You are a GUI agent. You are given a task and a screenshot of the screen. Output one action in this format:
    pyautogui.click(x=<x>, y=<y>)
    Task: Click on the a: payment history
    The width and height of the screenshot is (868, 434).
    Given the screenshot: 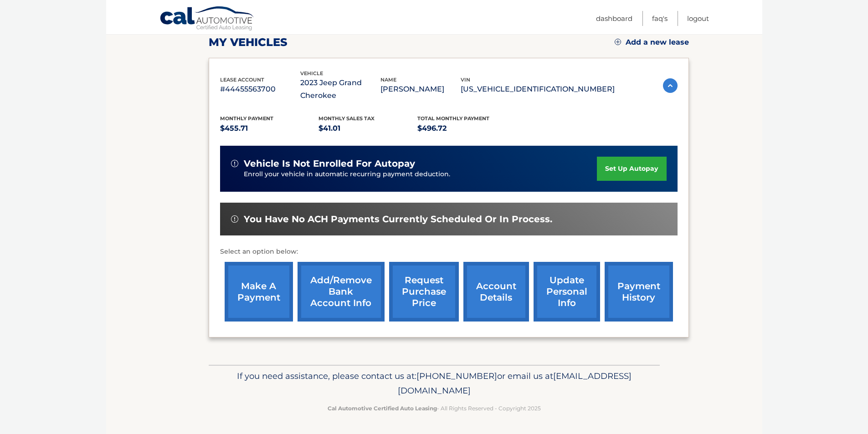 What is the action you would take?
    pyautogui.click(x=639, y=291)
    